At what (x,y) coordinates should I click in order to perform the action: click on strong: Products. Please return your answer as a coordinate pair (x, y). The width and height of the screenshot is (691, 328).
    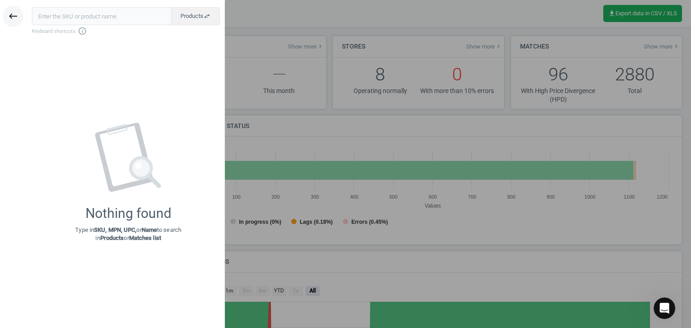
    Looking at the image, I should click on (112, 238).